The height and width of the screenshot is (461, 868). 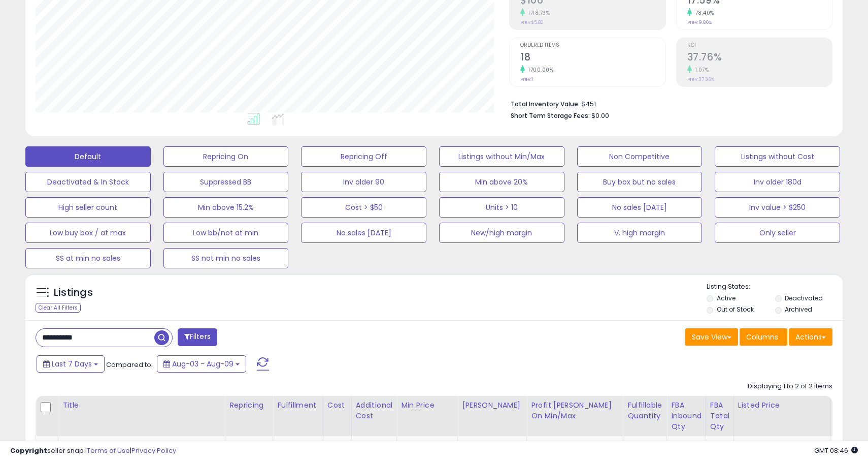 I want to click on label: Active, so click(x=726, y=298).